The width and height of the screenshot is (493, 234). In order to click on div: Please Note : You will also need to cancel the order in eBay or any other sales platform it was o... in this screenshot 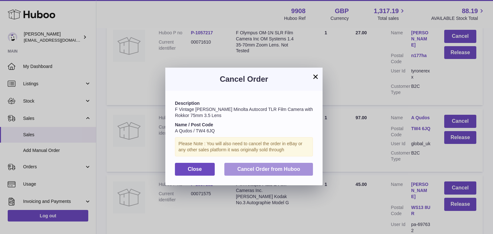, I will do `click(244, 147)`.